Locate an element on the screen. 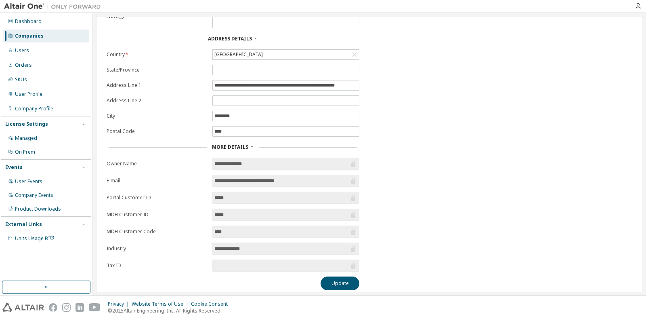  span: Address Details is located at coordinates (230, 38).